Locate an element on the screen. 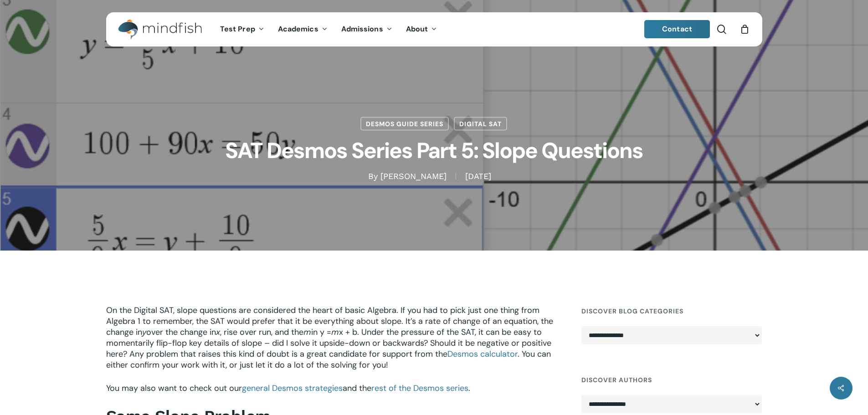  span: general Desmos strategies is located at coordinates (292, 389).